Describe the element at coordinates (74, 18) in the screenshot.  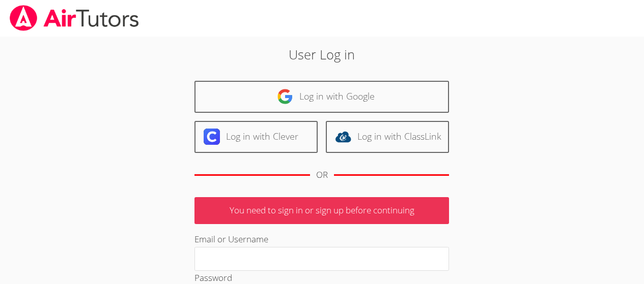
I see `img: airtutors_banner-c4298cdbf04f3fff15de1276eac7730deb9818008684d7c2e4769d2f7ddbe033.png` at that location.